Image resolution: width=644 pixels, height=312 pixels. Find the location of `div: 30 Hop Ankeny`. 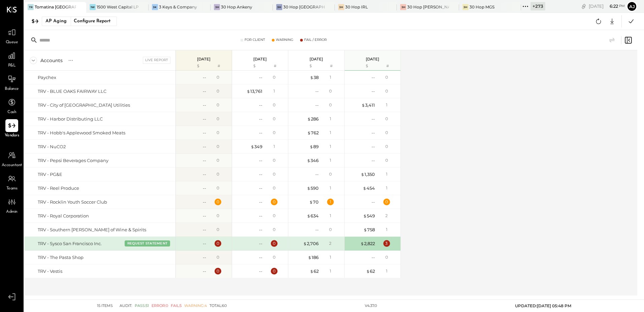

div: 30 Hop Ankeny is located at coordinates (237, 6).